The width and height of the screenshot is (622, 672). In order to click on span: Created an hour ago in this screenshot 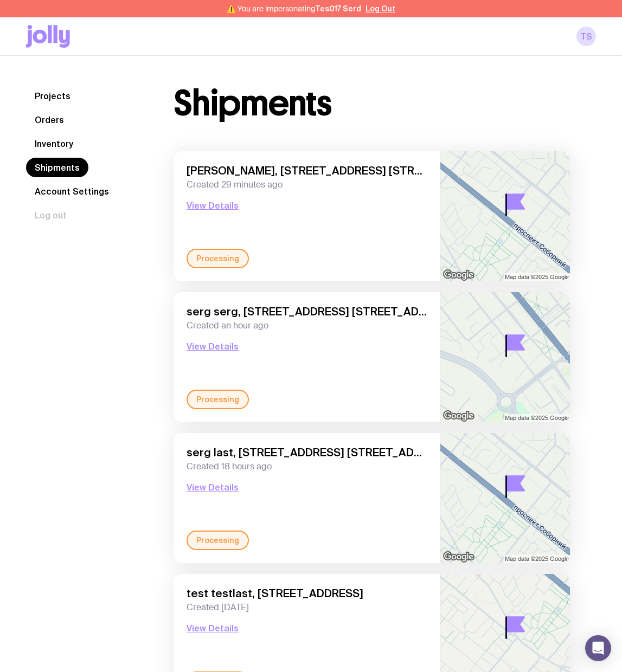, I will do `click(306, 326)`.